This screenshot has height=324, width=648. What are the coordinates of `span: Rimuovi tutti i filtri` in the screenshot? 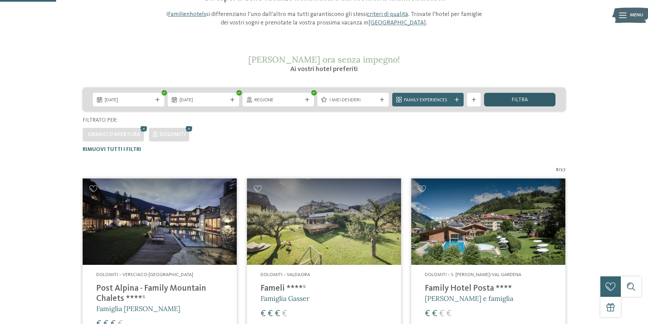 It's located at (112, 150).